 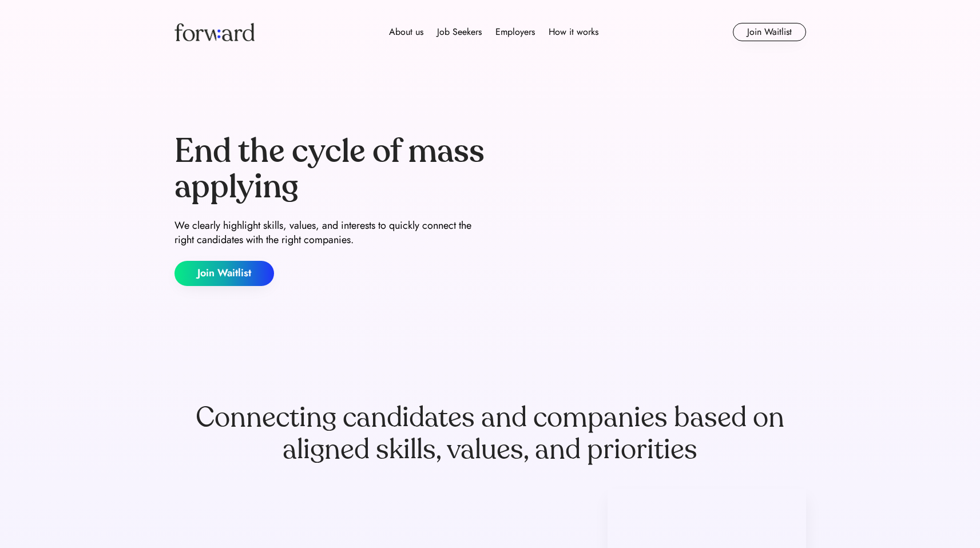 I want to click on div: Job Seekers, so click(x=459, y=32).